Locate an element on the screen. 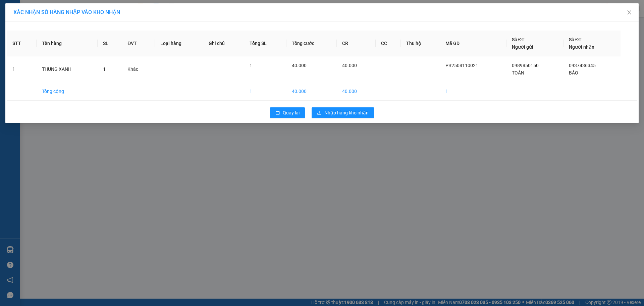 This screenshot has width=644, height=306. td: Tổng cộng is located at coordinates (67, 92).